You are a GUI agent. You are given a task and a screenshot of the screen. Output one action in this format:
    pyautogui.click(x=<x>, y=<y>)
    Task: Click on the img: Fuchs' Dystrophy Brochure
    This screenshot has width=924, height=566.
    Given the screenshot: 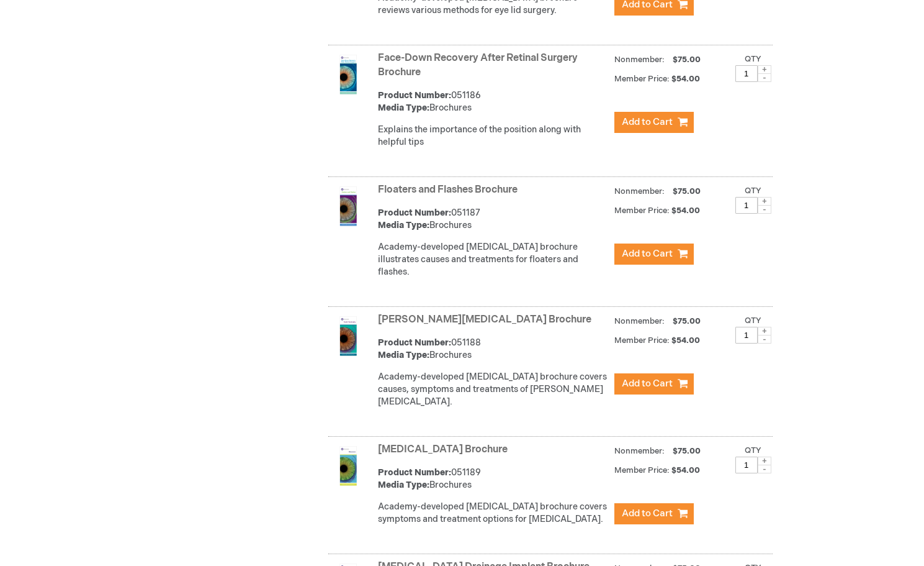 What is the action you would take?
    pyautogui.click(x=348, y=336)
    